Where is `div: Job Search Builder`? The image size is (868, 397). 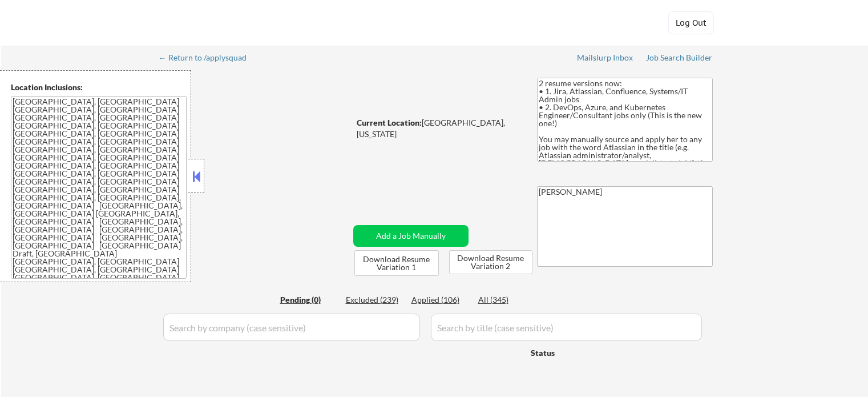 div: Job Search Builder is located at coordinates (680, 58).